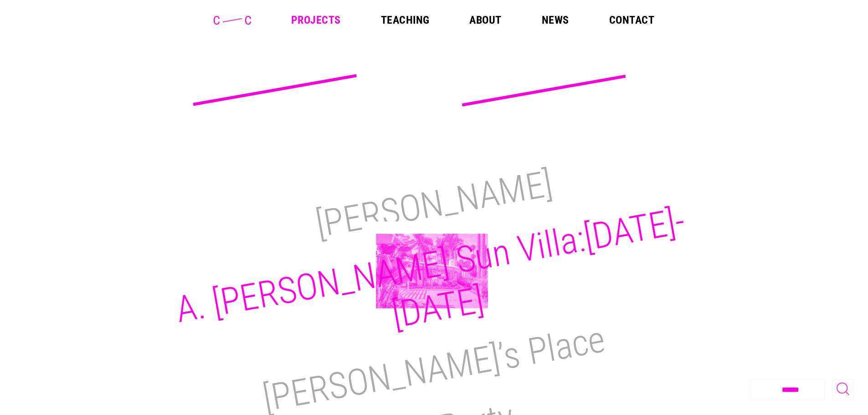 The image size is (868, 415). What do you see at coordinates (316, 20) in the screenshot?
I see `a: Projects` at bounding box center [316, 20].